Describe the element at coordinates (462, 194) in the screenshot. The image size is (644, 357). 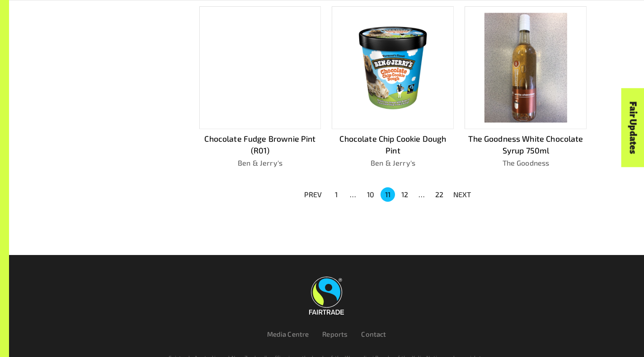
I see `p: NEXT` at that location.